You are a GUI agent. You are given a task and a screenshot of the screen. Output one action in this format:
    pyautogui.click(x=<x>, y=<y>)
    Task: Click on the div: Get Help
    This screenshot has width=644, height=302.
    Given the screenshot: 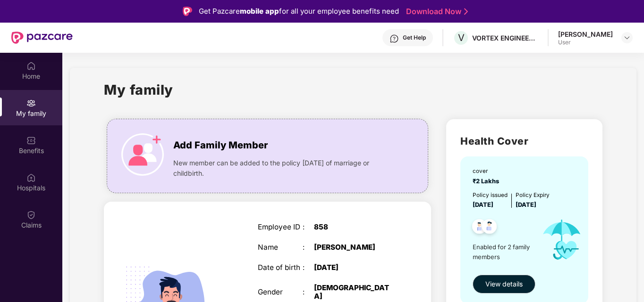 What is the action you would take?
    pyautogui.click(x=414, y=37)
    